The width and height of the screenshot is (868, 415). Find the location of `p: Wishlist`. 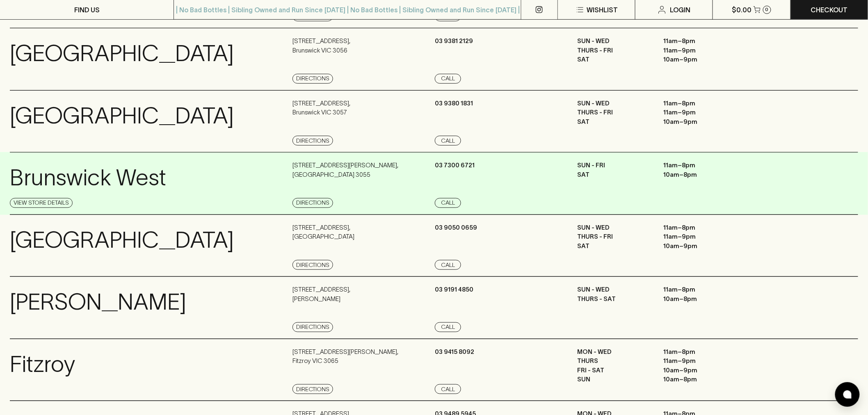

p: Wishlist is located at coordinates (602, 10).